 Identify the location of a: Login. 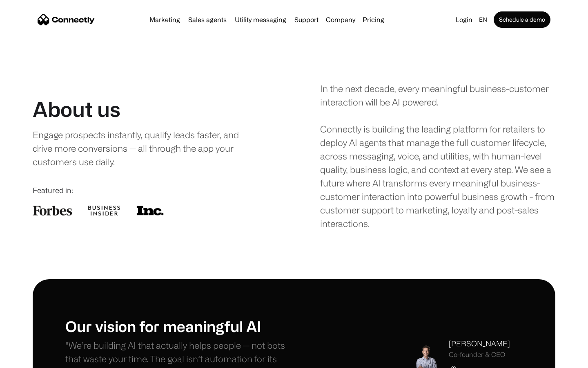
(464, 20).